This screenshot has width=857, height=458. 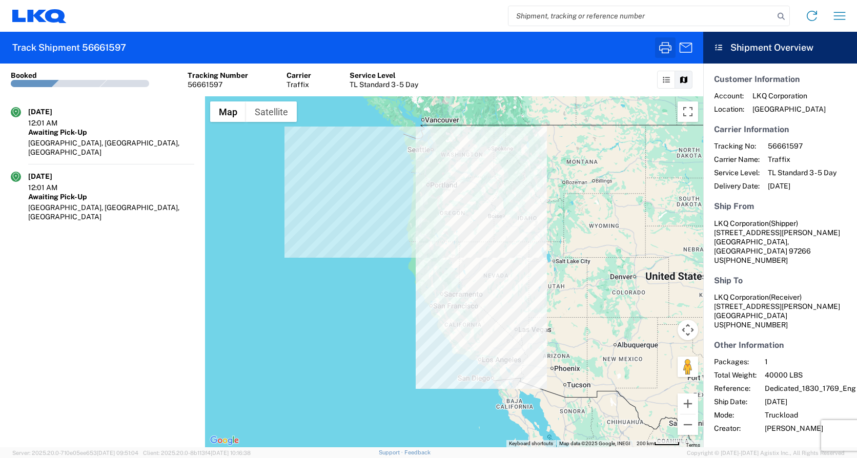 I want to click on a: Terms, so click(x=693, y=445).